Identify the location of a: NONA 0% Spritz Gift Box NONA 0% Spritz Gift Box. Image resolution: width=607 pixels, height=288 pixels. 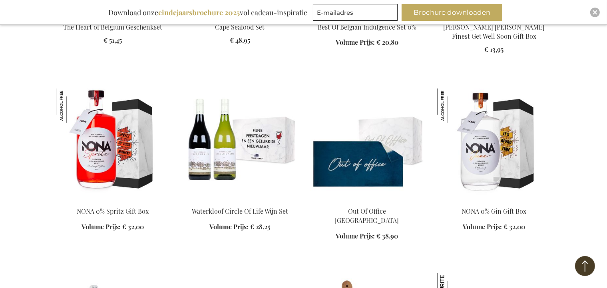
(113, 201).